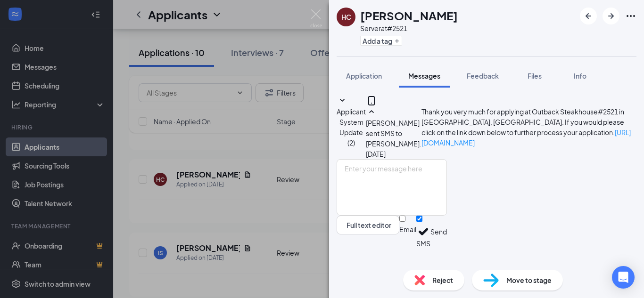 The height and width of the screenshot is (298, 644). Describe the element at coordinates (423, 232) in the screenshot. I see `svg: Checkmark` at that location.